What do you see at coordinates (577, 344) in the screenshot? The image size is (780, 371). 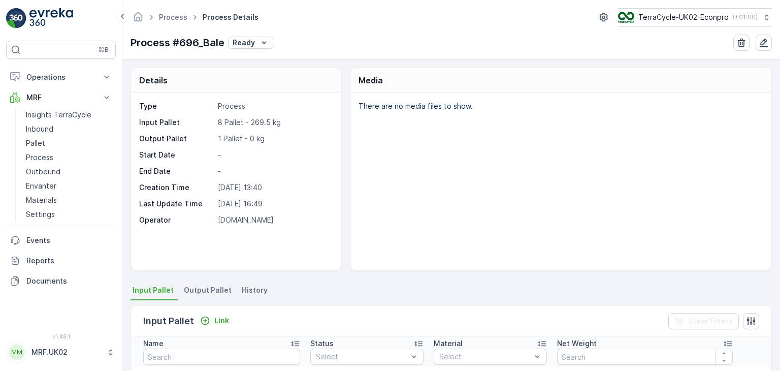 I see `p: Net Weight` at bounding box center [577, 344].